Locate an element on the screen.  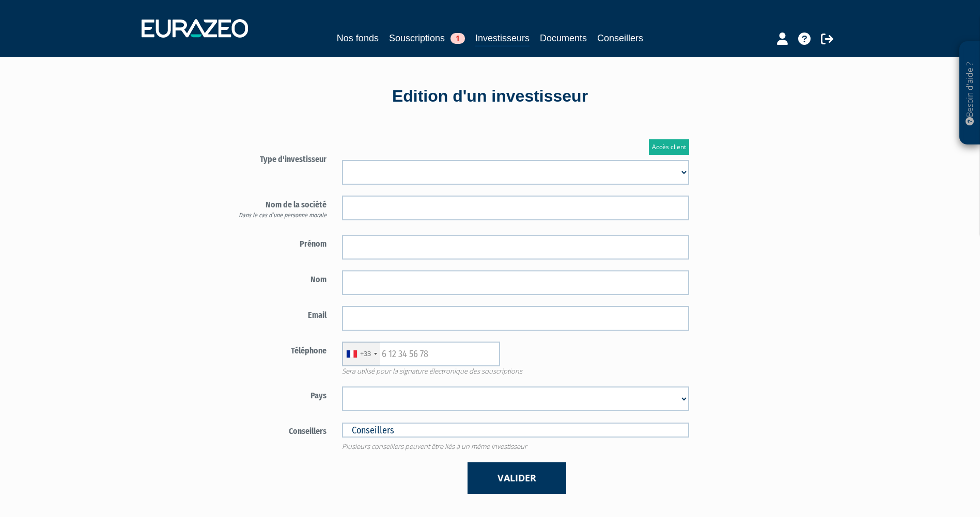
button: Valider is located at coordinates (517, 478).